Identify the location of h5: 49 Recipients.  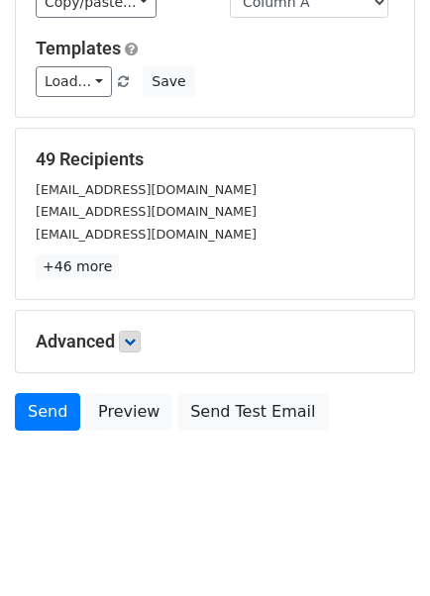
(215, 159).